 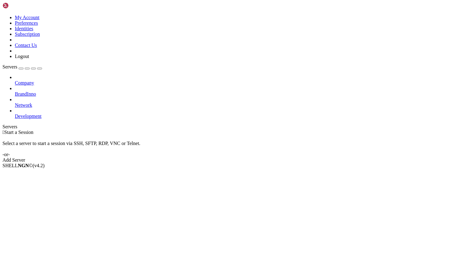 I want to click on div: Add Server, so click(x=237, y=160).